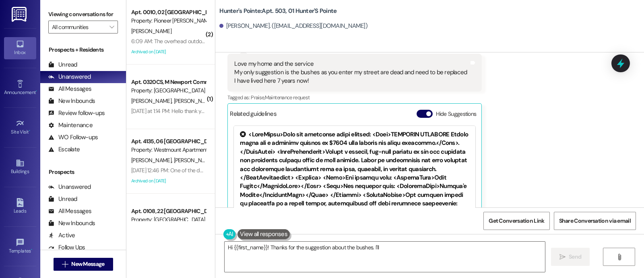 Image resolution: width=644 pixels, height=278 pixels. Describe the element at coordinates (71, 125) in the screenshot. I see `div: Maintenance` at that location.